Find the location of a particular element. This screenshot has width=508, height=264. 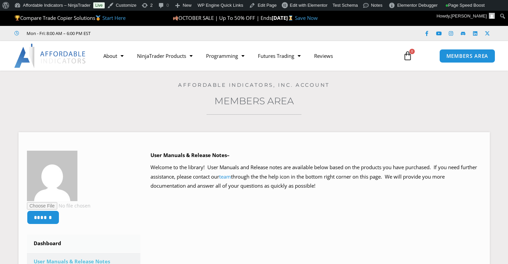

a: Reviews is located at coordinates (323, 56).